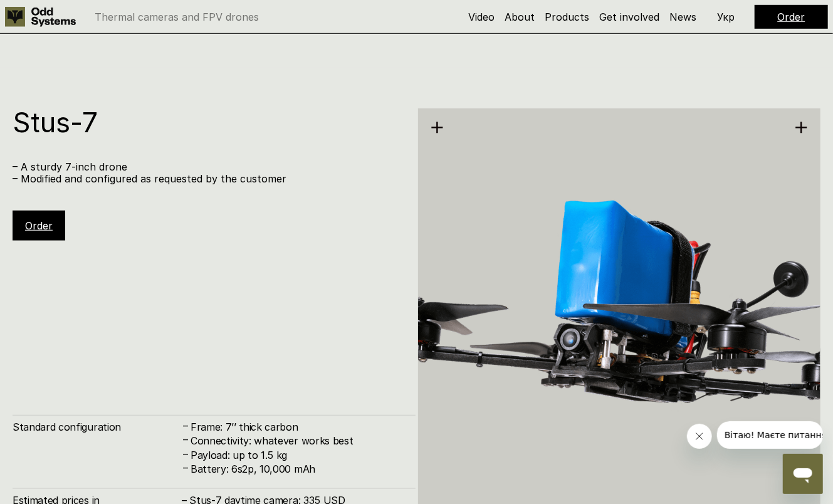 This screenshot has width=833, height=504. I want to click on h1: Stus-7, so click(208, 123).